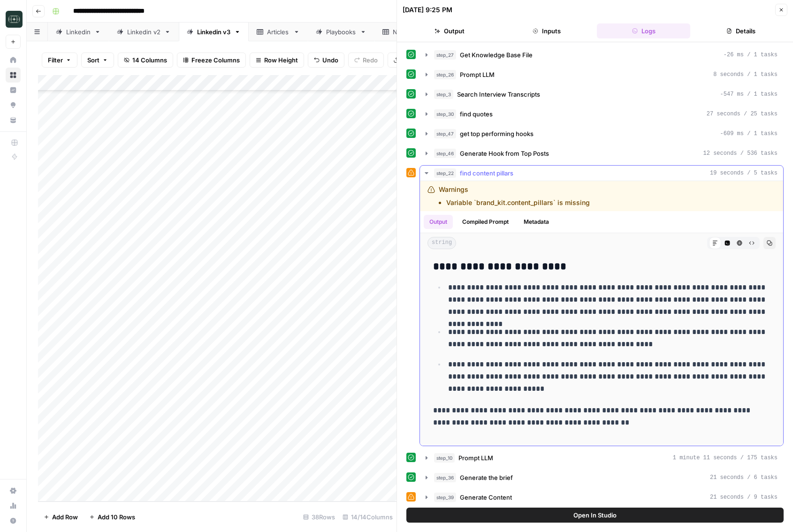 The width and height of the screenshot is (793, 532). Describe the element at coordinates (13, 90) in the screenshot. I see `a: Insights` at that location.